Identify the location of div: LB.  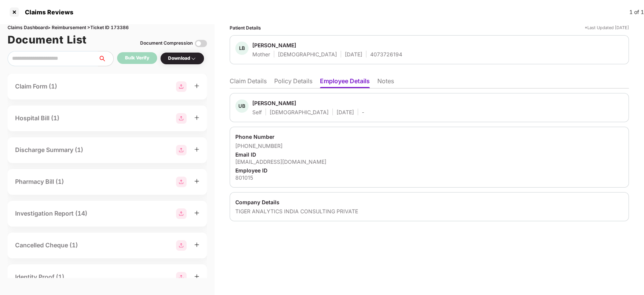
(242, 48).